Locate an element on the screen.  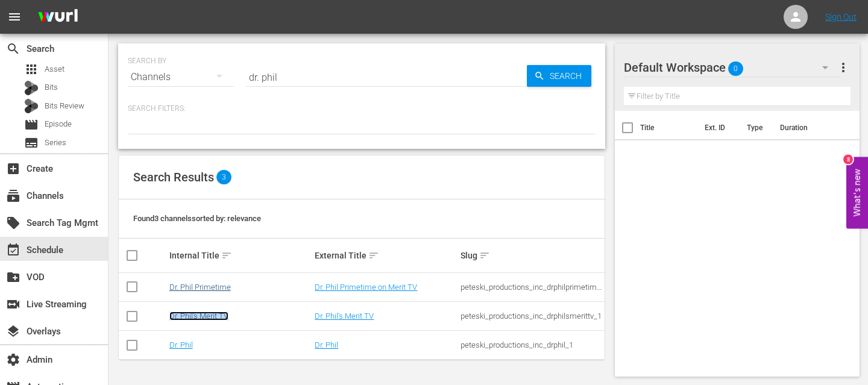
div: peteski_productions_inc_drphil_1 is located at coordinates (532, 345).